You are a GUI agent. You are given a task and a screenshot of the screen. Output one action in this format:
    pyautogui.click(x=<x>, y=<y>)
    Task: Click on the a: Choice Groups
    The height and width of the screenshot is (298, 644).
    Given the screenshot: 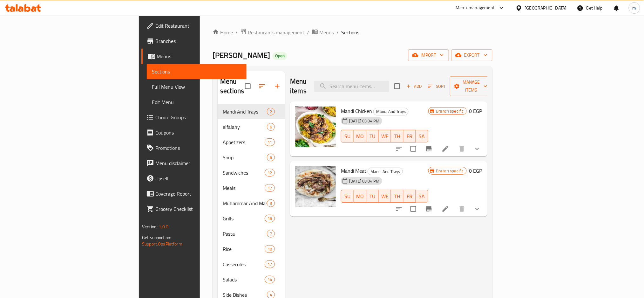 What is the action you would take?
    pyautogui.click(x=193, y=117)
    